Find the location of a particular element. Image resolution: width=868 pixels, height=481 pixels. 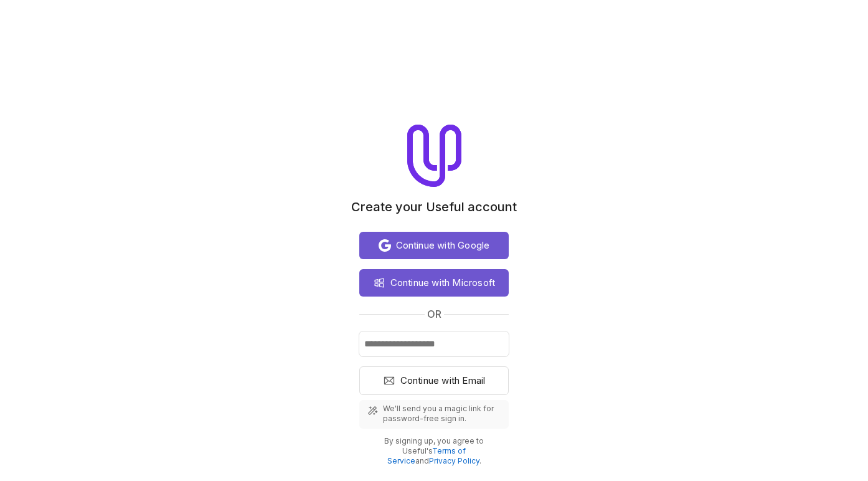

span: Continue with Microsoft is located at coordinates (443, 283).